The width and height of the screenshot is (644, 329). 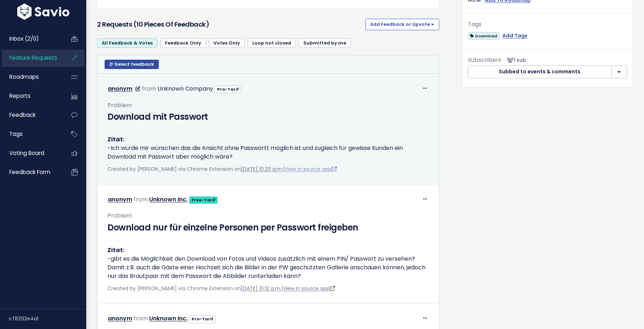 What do you see at coordinates (230, 24) in the screenshot?
I see `h3: 2 Requests (10 pieces of Feedback)` at bounding box center [230, 24].